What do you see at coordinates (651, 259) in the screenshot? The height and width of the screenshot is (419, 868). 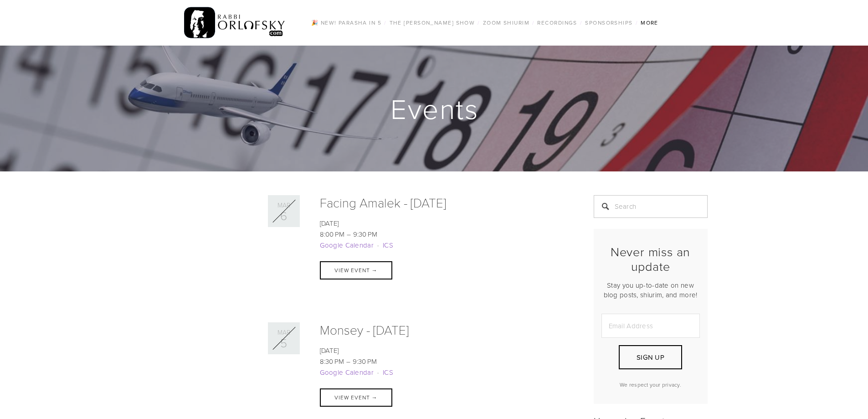 I see `h2: Never miss an update` at bounding box center [651, 259].